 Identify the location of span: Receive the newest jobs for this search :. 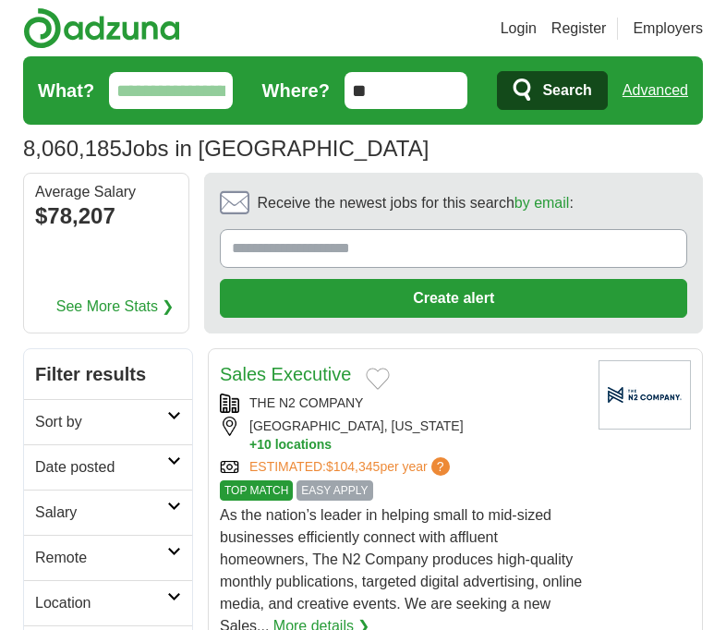
(414, 203).